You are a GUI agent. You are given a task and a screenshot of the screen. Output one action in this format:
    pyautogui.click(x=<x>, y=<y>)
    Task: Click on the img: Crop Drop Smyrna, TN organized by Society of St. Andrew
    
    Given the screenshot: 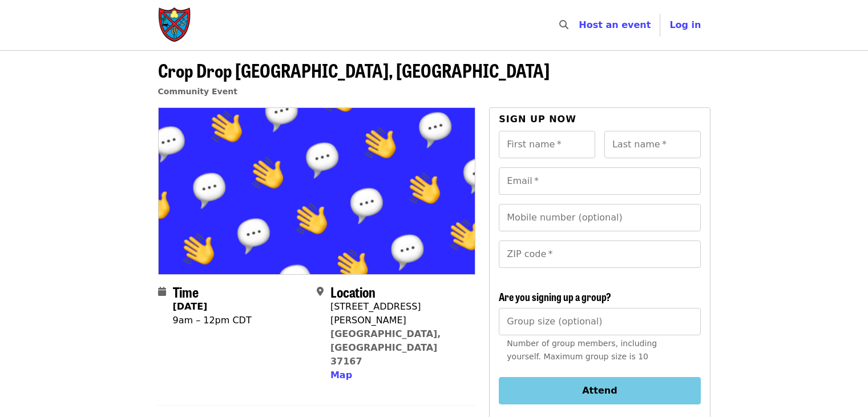 What is the action you would take?
    pyautogui.click(x=316, y=191)
    